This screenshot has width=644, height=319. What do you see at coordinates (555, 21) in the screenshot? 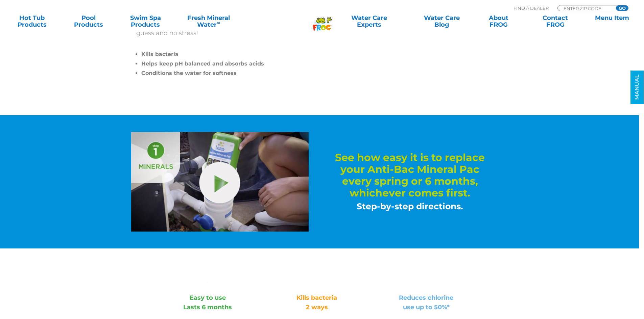
I see `a: ContactFROG` at bounding box center [555, 21].